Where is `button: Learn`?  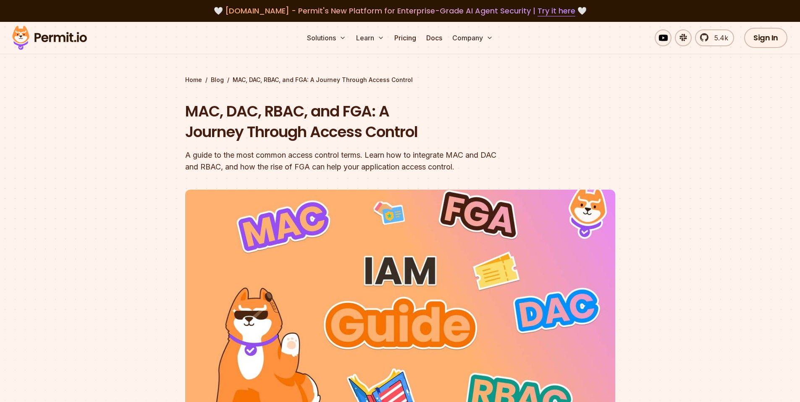 button: Learn is located at coordinates (370, 38).